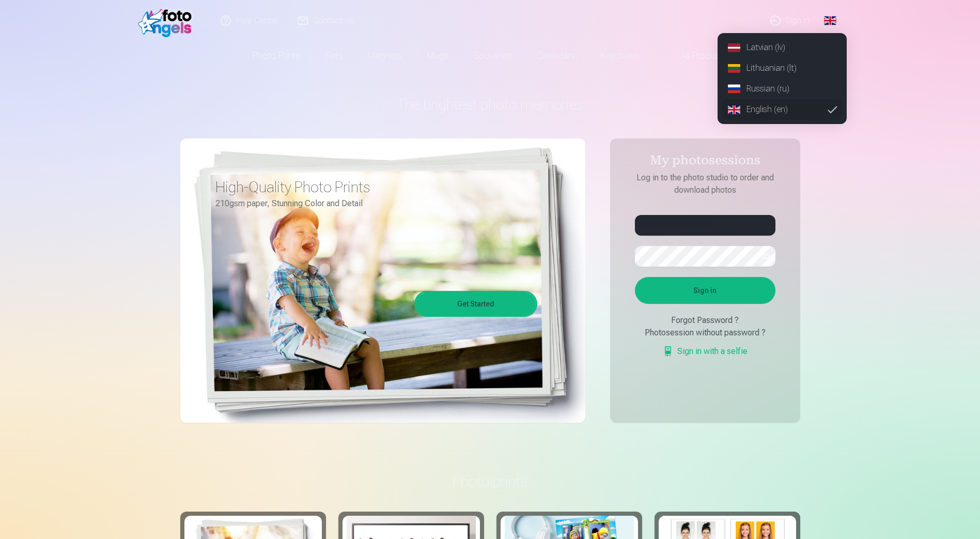 The image size is (980, 539). Describe the element at coordinates (555, 56) in the screenshot. I see `a: Calendars` at that location.